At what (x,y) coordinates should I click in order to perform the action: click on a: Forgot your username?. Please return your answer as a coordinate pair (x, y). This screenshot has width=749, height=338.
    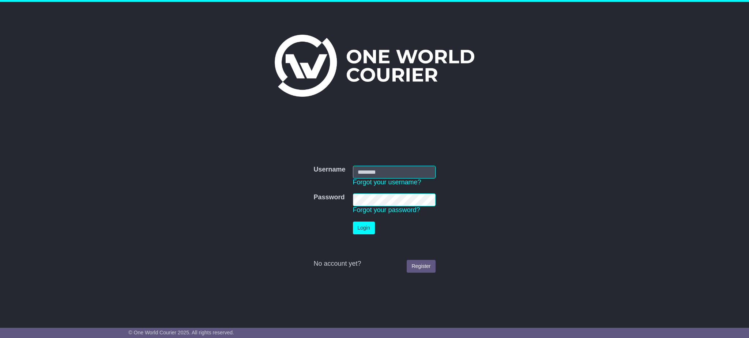
    Looking at the image, I should click on (387, 182).